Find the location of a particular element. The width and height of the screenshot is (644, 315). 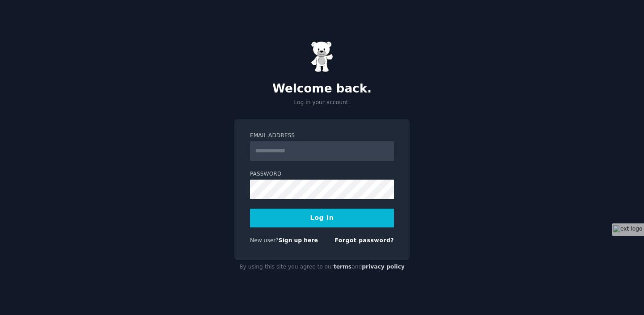

a: Sign up here is located at coordinates (298, 240).